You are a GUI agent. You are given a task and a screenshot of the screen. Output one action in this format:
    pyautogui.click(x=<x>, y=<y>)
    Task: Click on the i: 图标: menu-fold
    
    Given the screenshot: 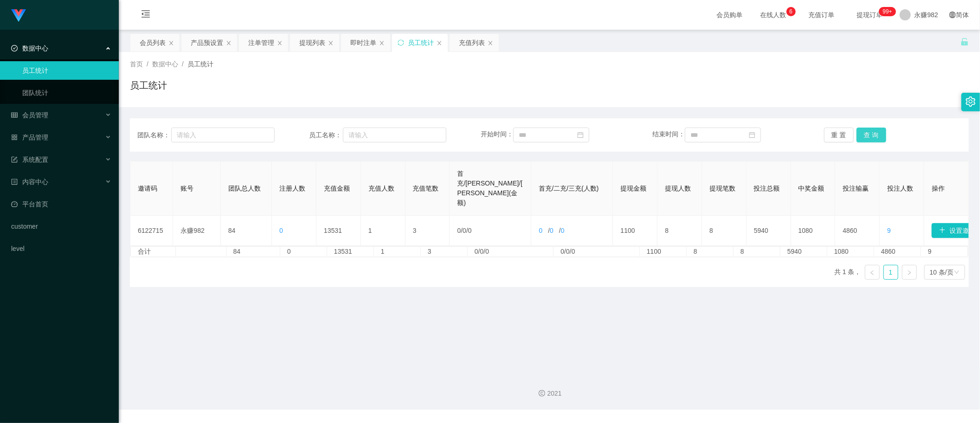 What is the action you would take?
    pyautogui.click(x=146, y=15)
    